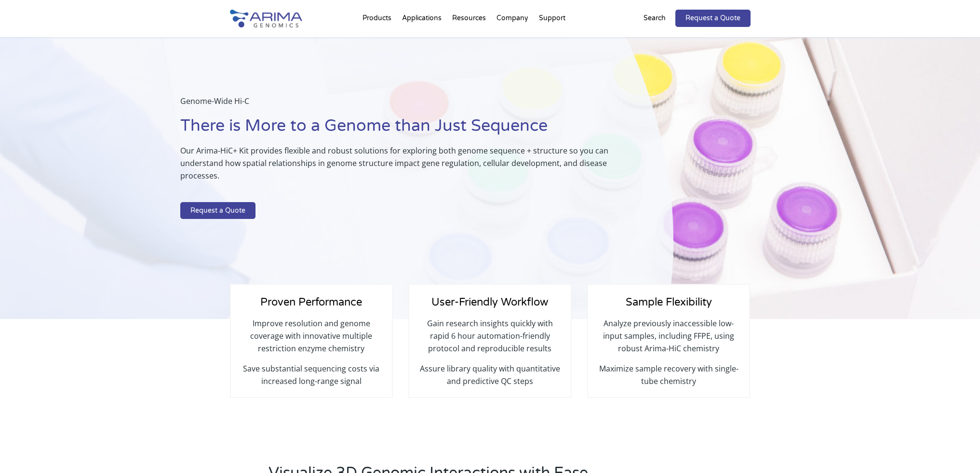 The width and height of the screenshot is (980, 473). I want to click on span: Proven Performance, so click(311, 302).